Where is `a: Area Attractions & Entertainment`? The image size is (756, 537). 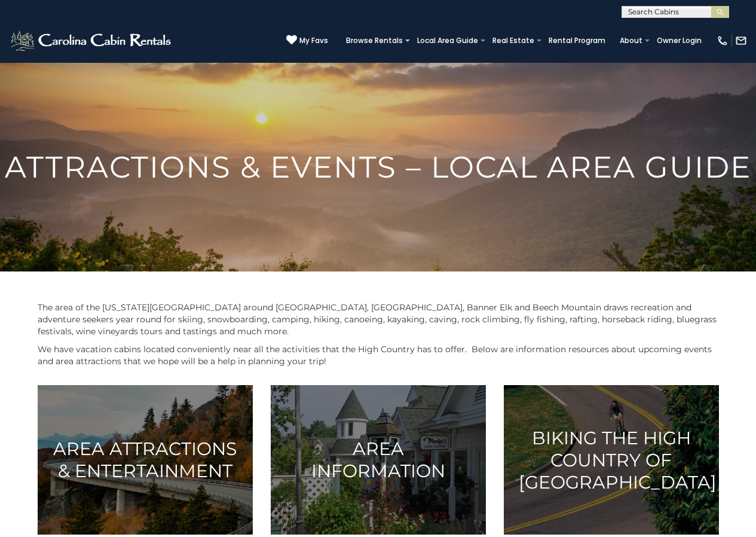
a: Area Attractions & Entertainment is located at coordinates (145, 460).